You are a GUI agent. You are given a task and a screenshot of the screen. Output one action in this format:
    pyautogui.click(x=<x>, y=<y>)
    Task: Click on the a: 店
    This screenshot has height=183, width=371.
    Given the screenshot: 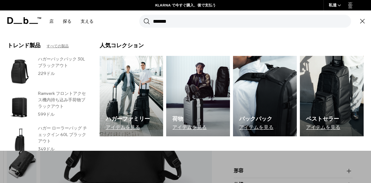 What is the action you would take?
    pyautogui.click(x=52, y=21)
    